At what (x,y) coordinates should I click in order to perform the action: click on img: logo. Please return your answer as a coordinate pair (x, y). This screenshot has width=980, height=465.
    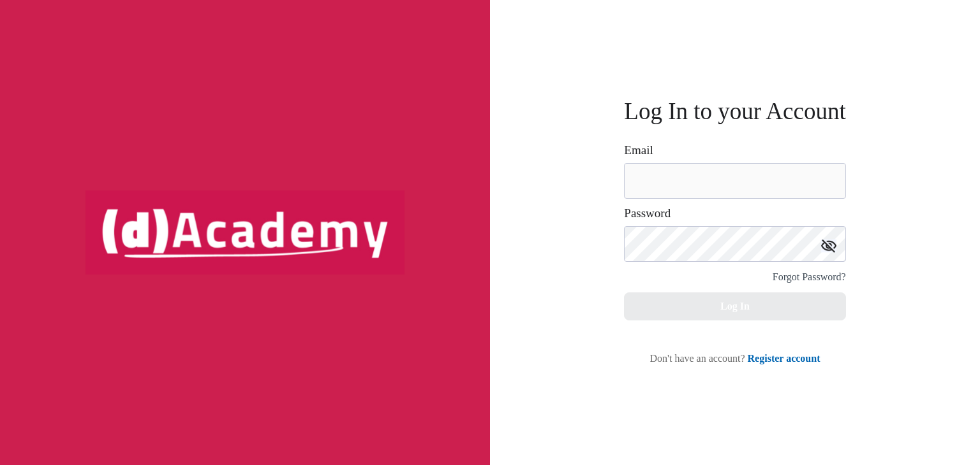
    Looking at the image, I should click on (245, 232).